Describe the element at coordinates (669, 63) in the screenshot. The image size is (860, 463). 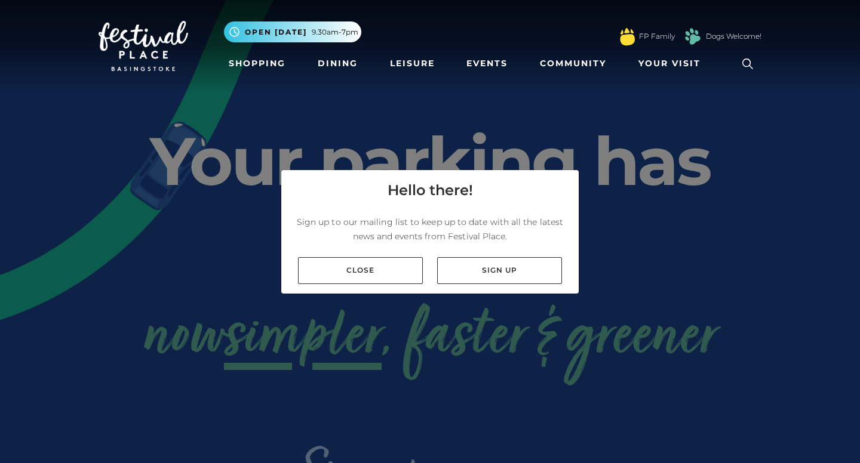
I see `span: Your Visit` at that location.